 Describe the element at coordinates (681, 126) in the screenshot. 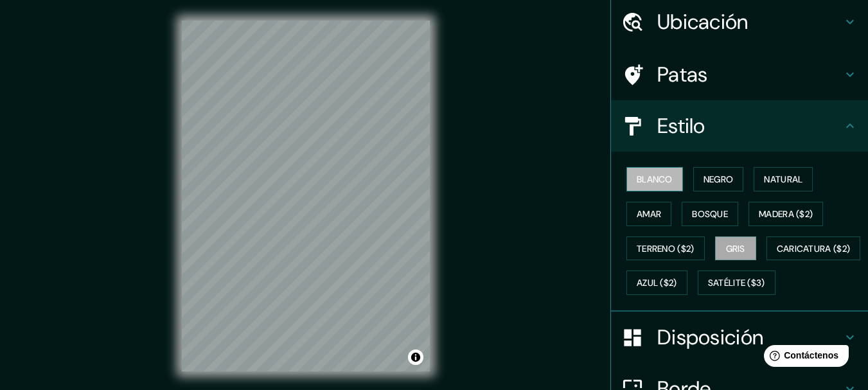

I see `font: Estilo` at that location.